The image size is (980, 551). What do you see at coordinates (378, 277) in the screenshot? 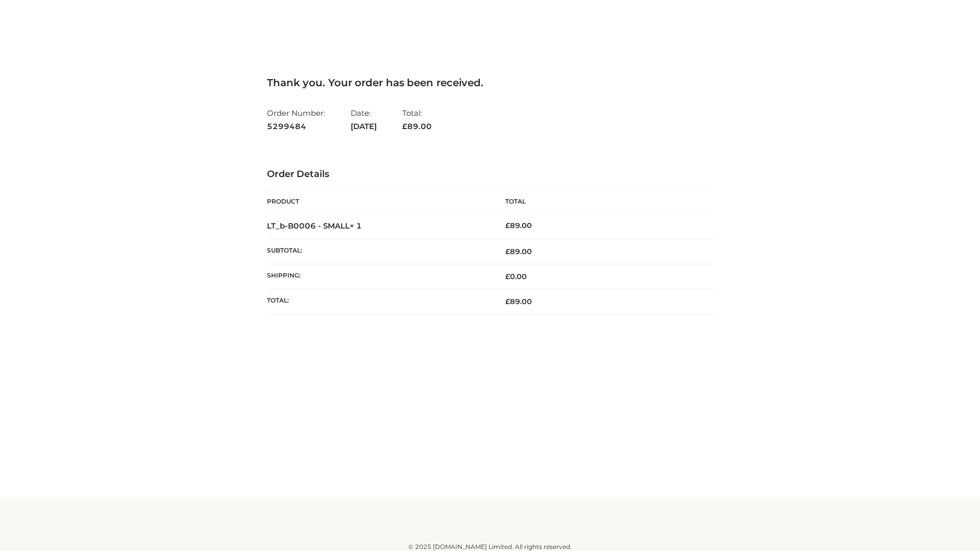
I see `th: Shipping:` at bounding box center [378, 277].